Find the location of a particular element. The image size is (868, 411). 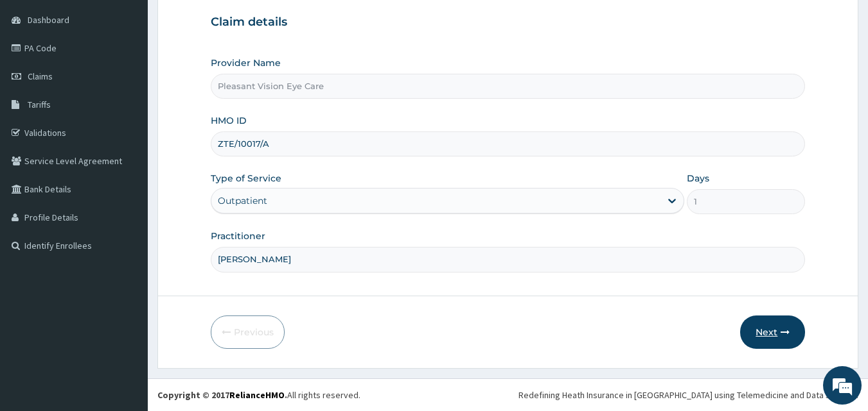

h3: Claim details is located at coordinates (508, 23).